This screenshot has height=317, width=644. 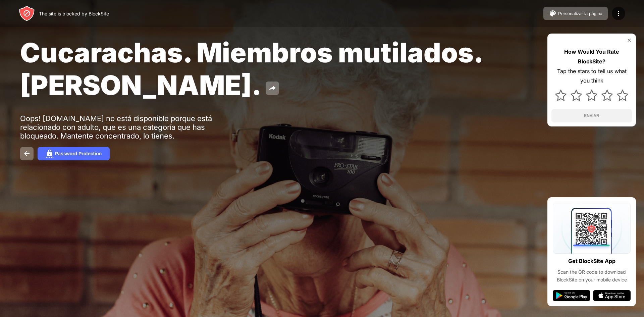 I want to click on img: menu-icon.svg, so click(x=618, y=14).